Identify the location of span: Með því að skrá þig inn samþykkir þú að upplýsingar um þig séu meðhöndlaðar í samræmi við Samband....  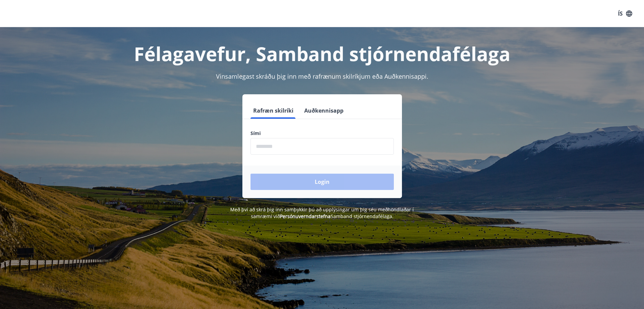
(322, 213).